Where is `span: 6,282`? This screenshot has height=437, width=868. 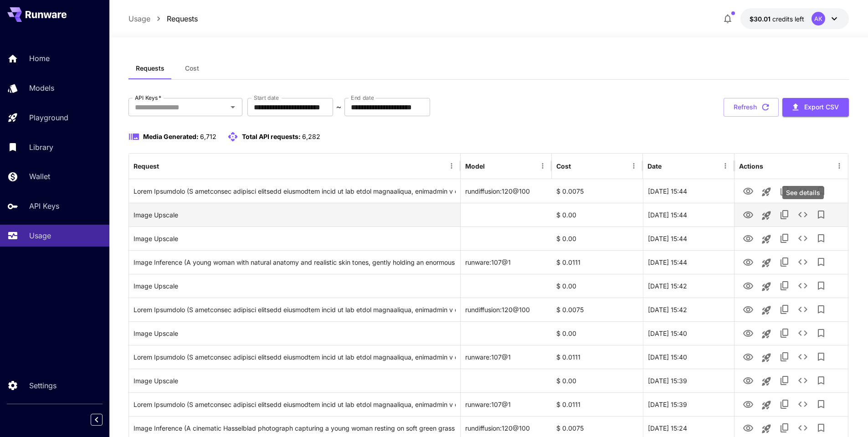 span: 6,282 is located at coordinates (311, 136).